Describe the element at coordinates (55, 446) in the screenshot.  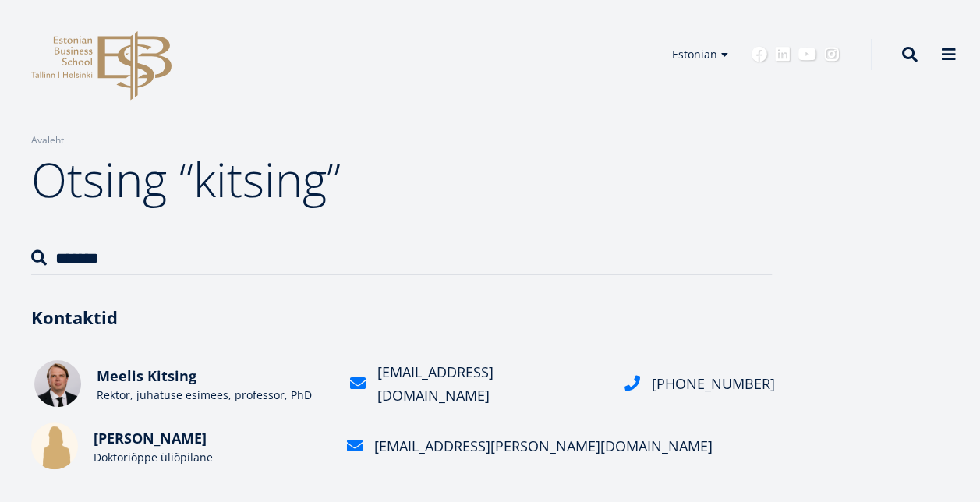
I see `img: Riina Kerner` at that location.